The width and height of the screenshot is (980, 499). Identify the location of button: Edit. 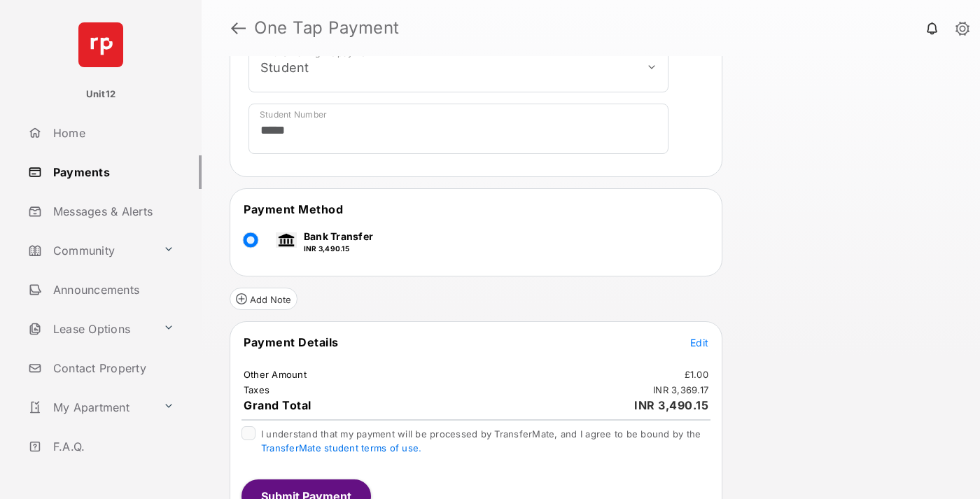
(699, 342).